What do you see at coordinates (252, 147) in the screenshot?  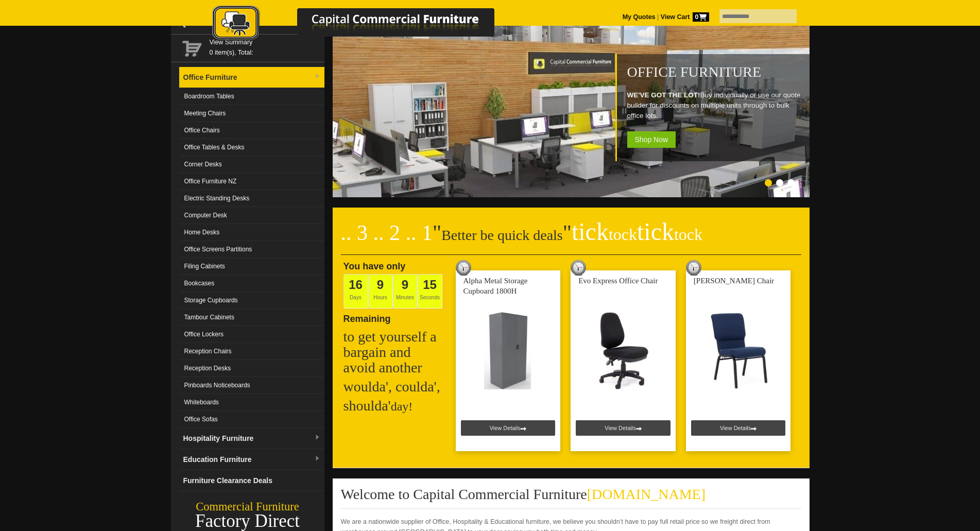 I see `a: Office Tables & Desks` at bounding box center [252, 147].